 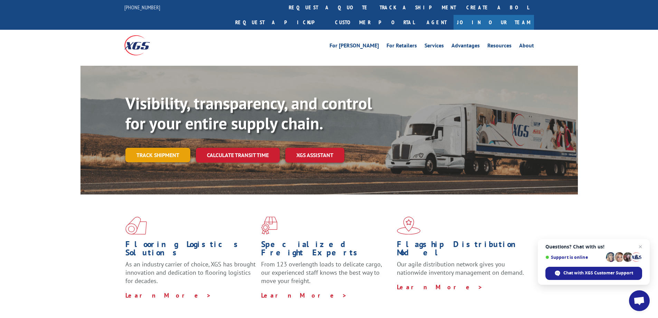 I want to click on span: As an industry carrier of choice, XGS has brought innovation and dedication to flooring logistics..., so click(x=190, y=272).